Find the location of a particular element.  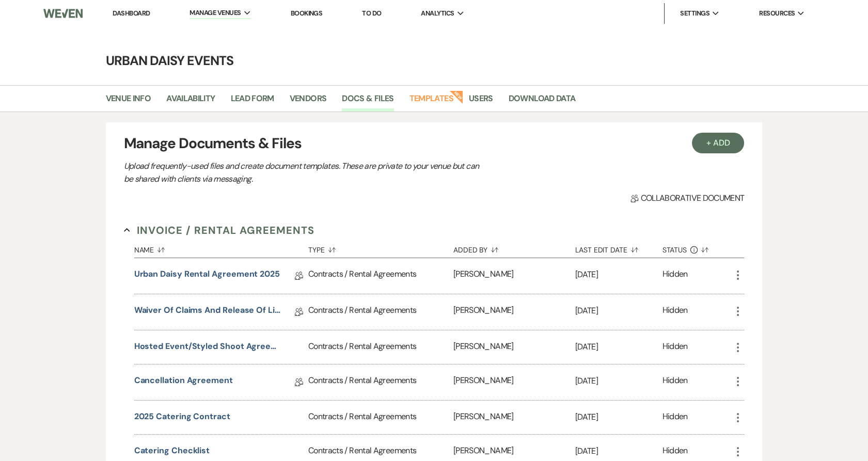

img: Weven Logo is located at coordinates (63, 14).